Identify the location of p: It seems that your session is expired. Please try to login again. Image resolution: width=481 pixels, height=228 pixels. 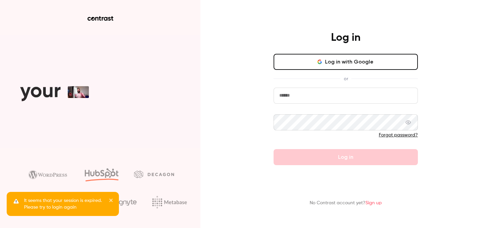
(64, 204).